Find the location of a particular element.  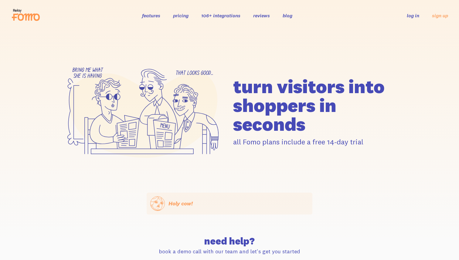

a: pricing is located at coordinates (181, 15).